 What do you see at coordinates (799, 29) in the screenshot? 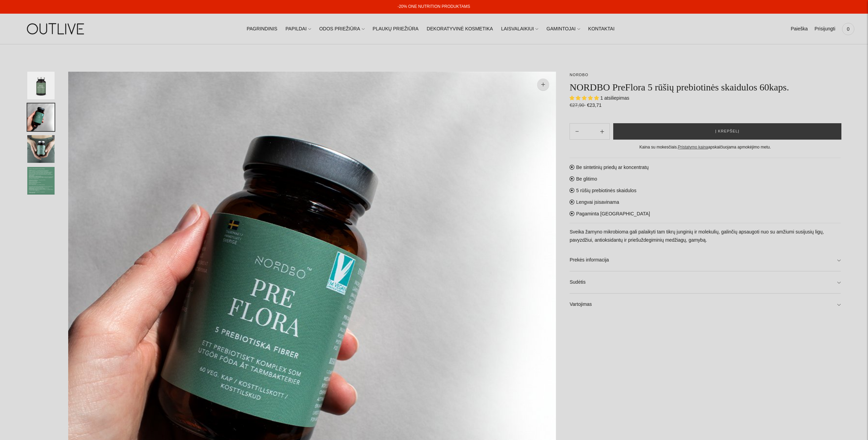
I see `a: Paieška` at bounding box center [799, 29].